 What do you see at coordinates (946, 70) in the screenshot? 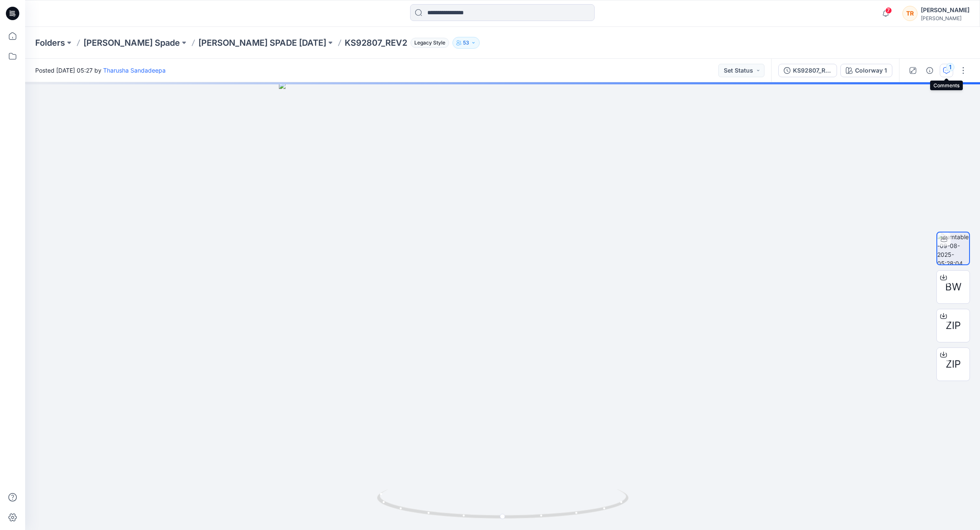
I see `button: 1` at bounding box center [946, 70].